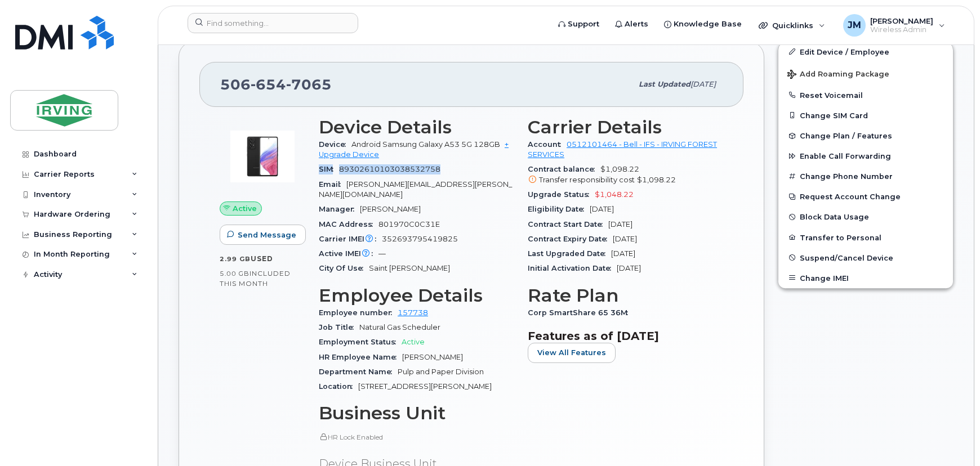 The height and width of the screenshot is (466, 980). Describe the element at coordinates (390, 169) in the screenshot. I see `span: 89302610103038532758` at that location.